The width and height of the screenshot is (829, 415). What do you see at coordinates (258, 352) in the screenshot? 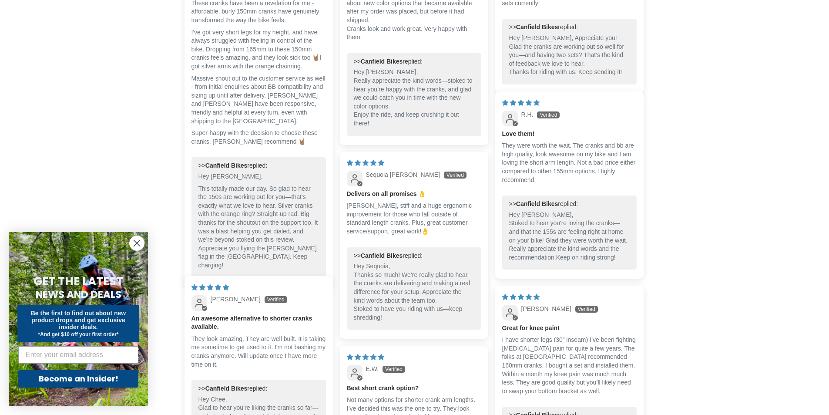
I see `p: They look amazing. They are well built. It is taking me sometime to get used to it. I'm not bashi...` at bounding box center [258, 352].